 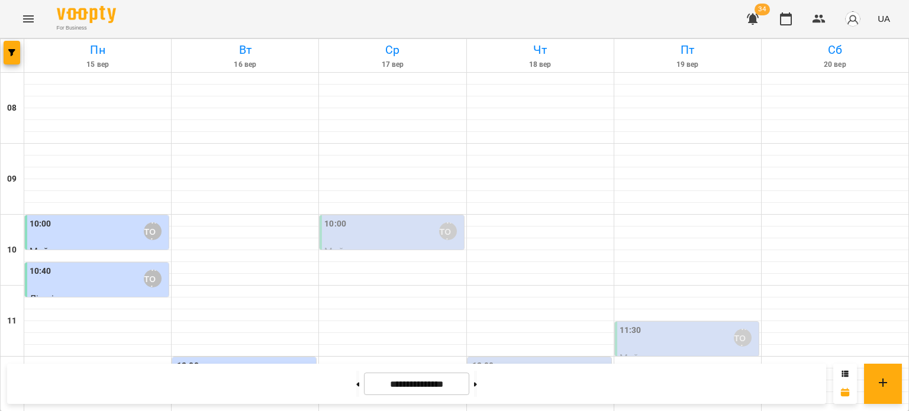 I want to click on h6: 09, so click(x=12, y=179).